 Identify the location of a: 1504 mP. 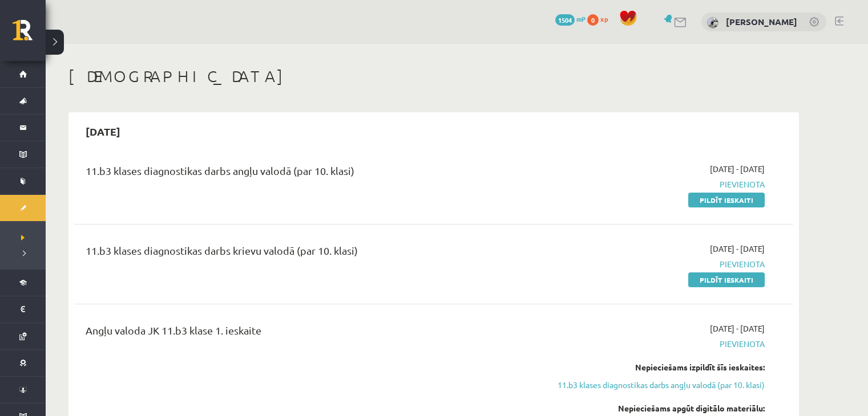
(570, 19).